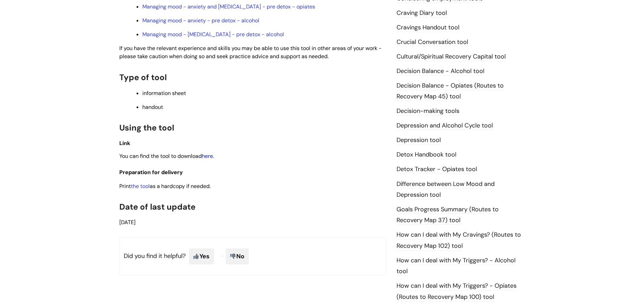  Describe the element at coordinates (428, 28) in the screenshot. I see `a: Cravings Handout tool` at that location.